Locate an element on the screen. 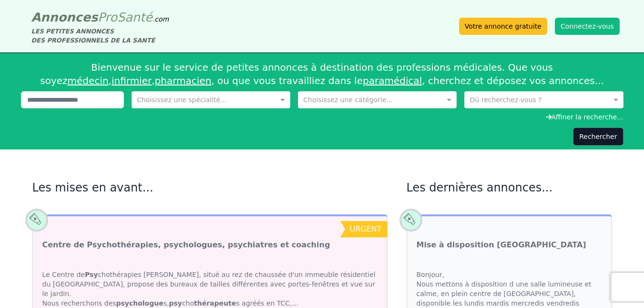 Image resolution: width=644 pixels, height=308 pixels. a: AnnoncesProSanté.com is located at coordinates (100, 17).